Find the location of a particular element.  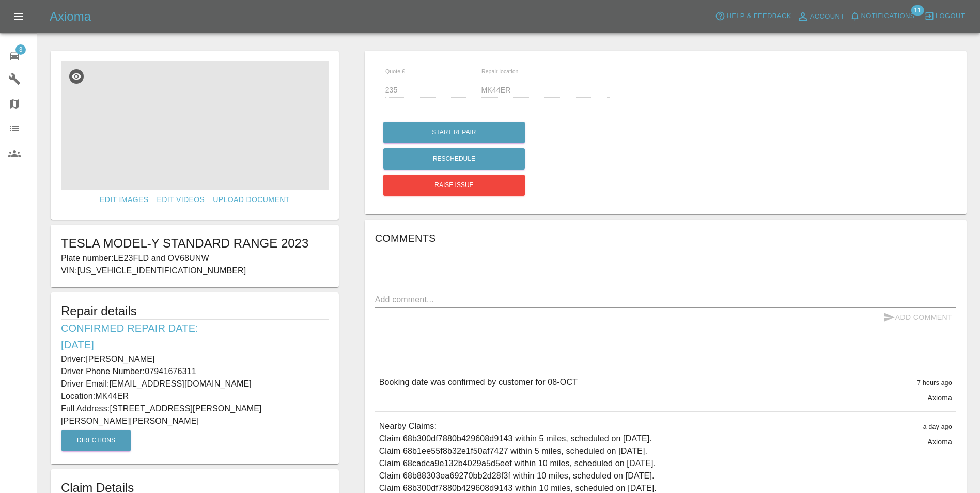

h5: Repair details is located at coordinates (195, 311).